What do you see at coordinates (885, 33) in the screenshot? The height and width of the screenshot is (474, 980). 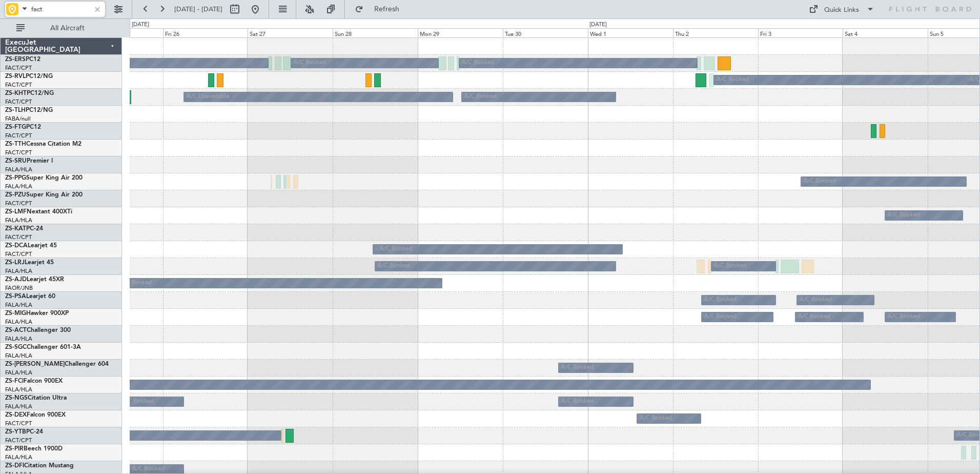 I see `div: Sat 4` at bounding box center [885, 33].